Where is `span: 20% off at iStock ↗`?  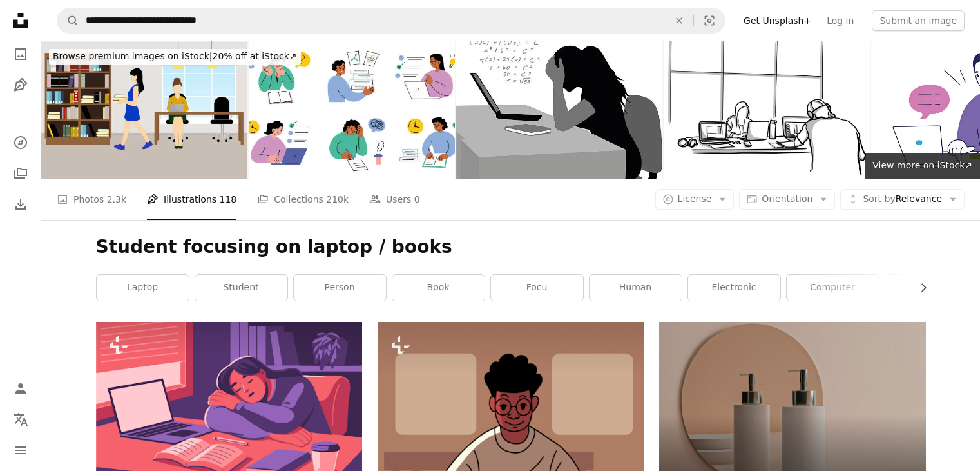
span: 20% off at iStock ↗ is located at coordinates (175, 56).